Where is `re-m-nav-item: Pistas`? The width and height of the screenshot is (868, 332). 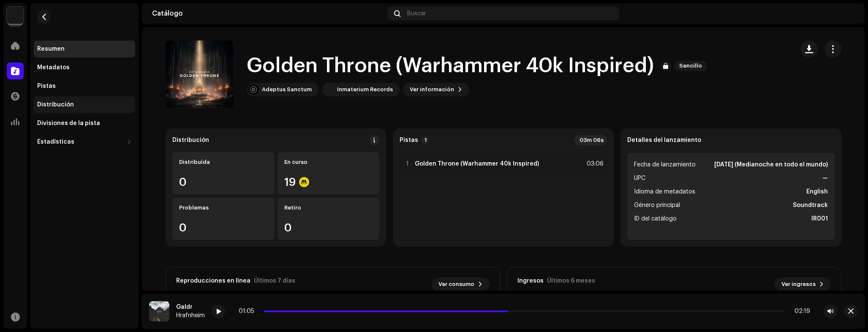 re-m-nav-item: Pistas is located at coordinates (84, 86).